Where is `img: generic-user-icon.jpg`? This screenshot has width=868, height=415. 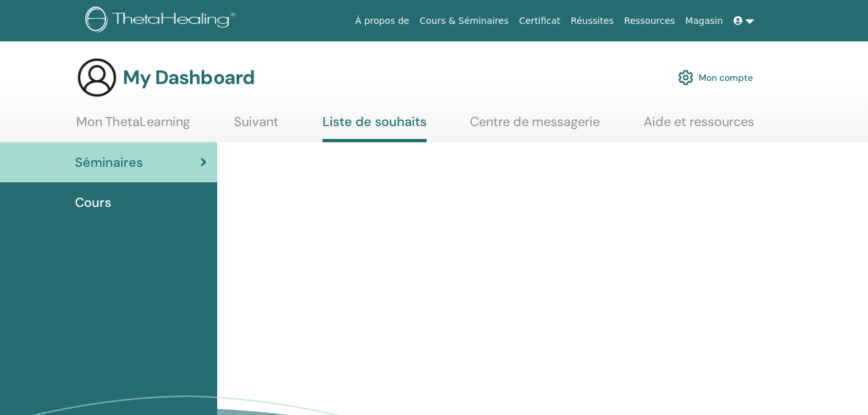
img: generic-user-icon.jpg is located at coordinates (97, 77).